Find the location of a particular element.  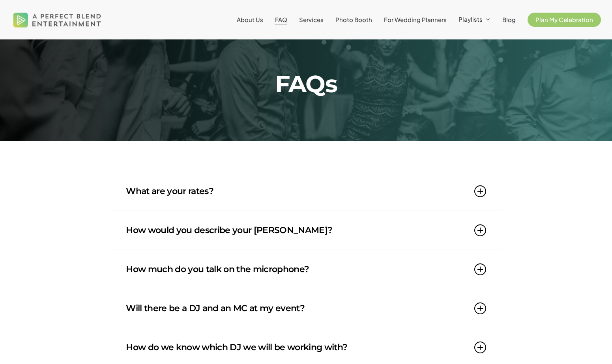

a: Photo Booth is located at coordinates (353, 20).